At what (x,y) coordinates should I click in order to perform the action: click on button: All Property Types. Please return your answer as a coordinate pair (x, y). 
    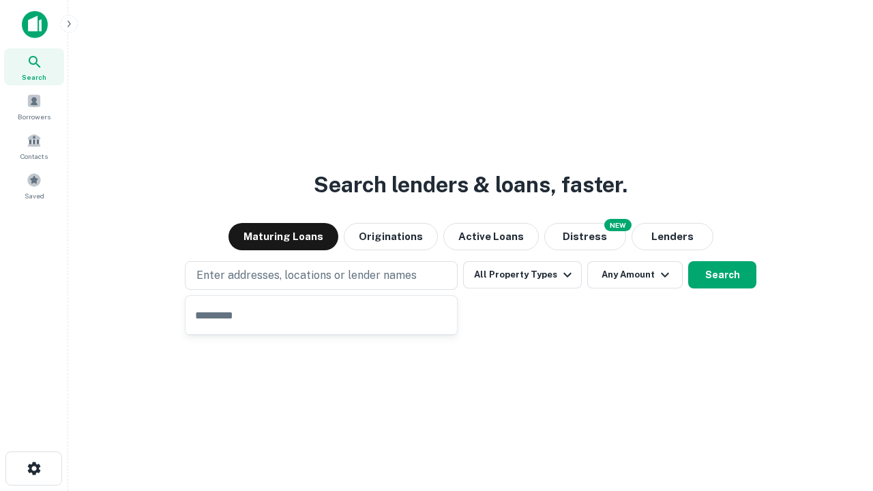
    Looking at the image, I should click on (522, 275).